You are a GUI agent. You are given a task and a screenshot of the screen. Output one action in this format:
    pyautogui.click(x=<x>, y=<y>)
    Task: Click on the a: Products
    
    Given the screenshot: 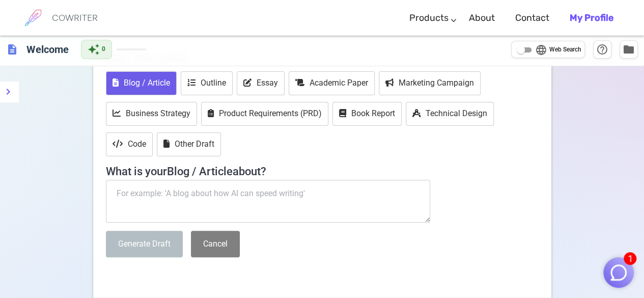 What is the action you would take?
    pyautogui.click(x=429, y=18)
    